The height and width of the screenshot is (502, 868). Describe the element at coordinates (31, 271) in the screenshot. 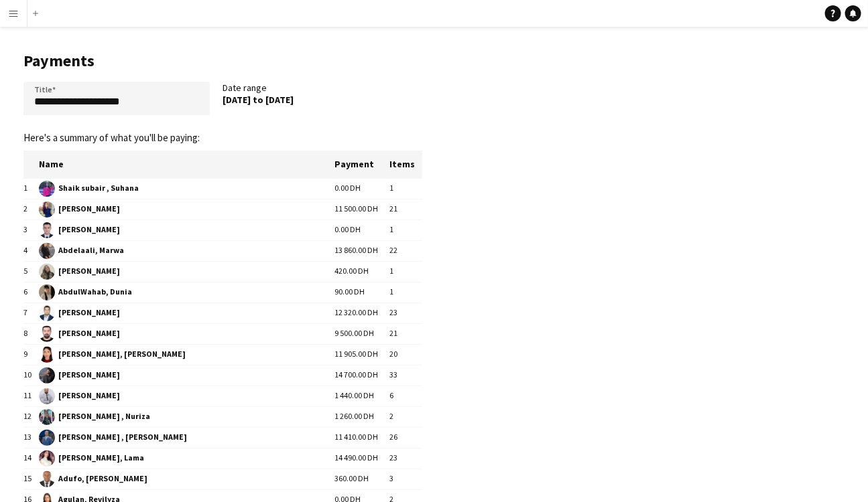

I see `td: 5` at that location.